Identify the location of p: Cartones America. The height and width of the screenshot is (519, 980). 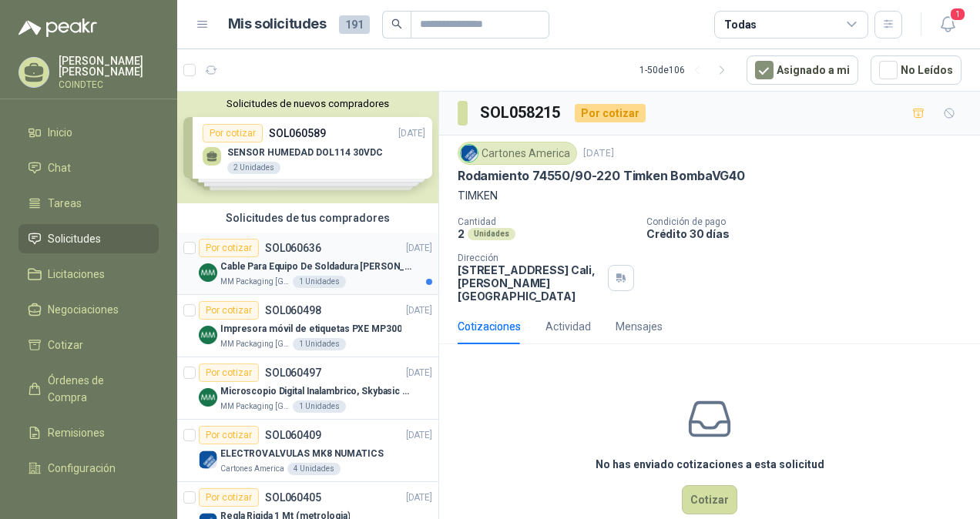
(252, 469).